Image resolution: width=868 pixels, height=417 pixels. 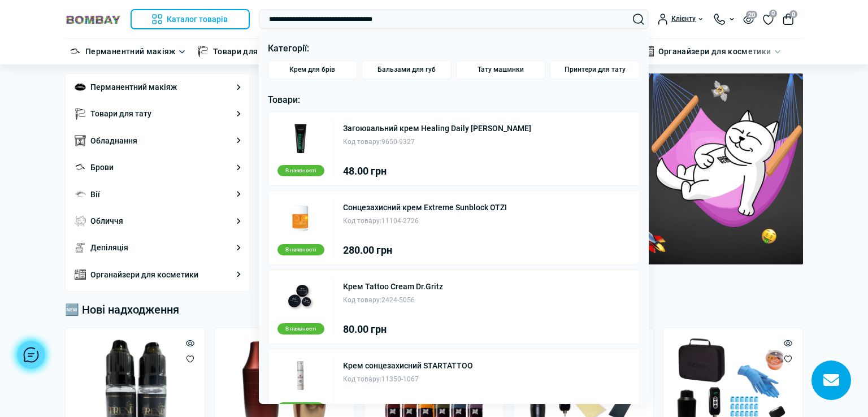 What do you see at coordinates (408, 365) in the screenshot?
I see `a: Крем сонцезахисний STARTATTOO` at bounding box center [408, 365].